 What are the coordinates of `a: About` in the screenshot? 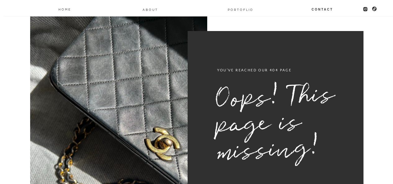 It's located at (150, 9).